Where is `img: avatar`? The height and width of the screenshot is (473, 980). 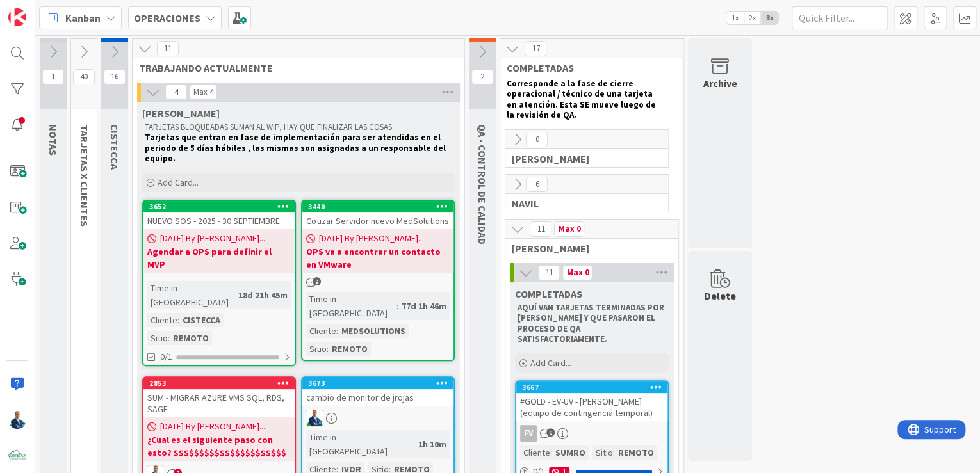
img: avatar is located at coordinates (18, 456).